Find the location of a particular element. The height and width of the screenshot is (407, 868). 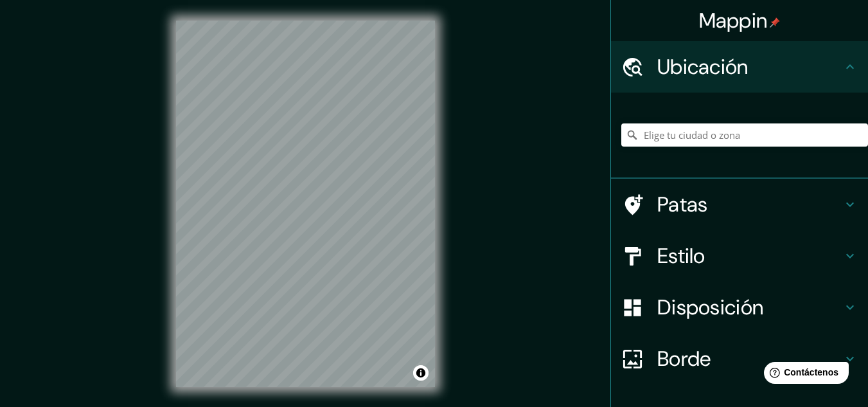

font: Estilo is located at coordinates (681, 256).